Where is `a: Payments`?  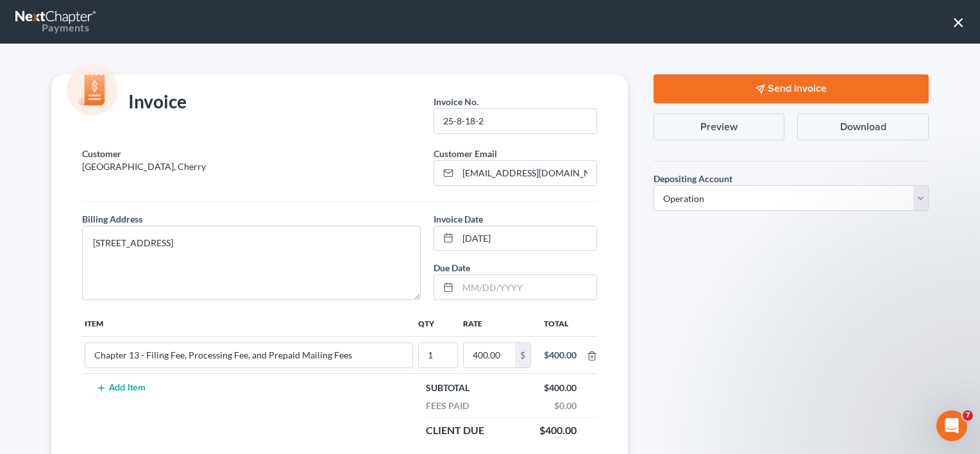 a: Payments is located at coordinates (56, 22).